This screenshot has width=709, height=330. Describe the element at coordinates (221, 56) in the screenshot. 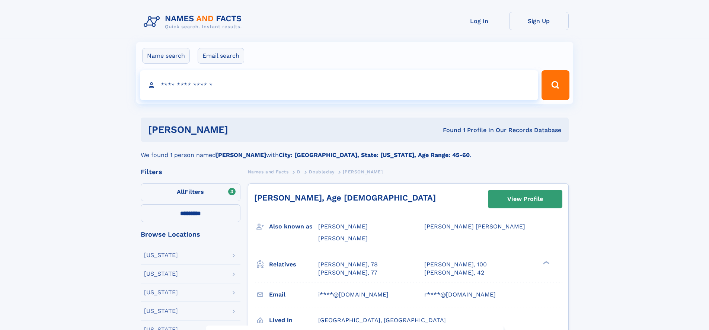

I see `label: Email search` at that location.